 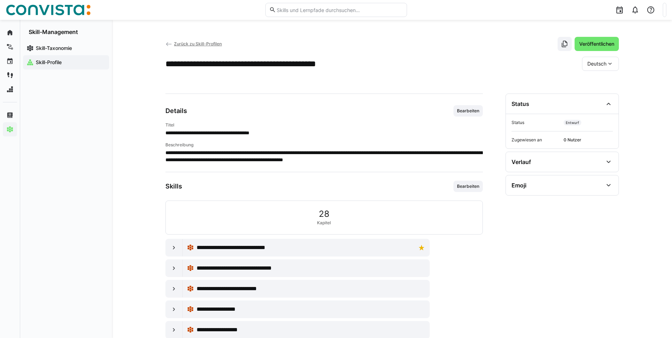 What do you see at coordinates (519, 185) in the screenshot?
I see `div: Emoji` at bounding box center [519, 185].